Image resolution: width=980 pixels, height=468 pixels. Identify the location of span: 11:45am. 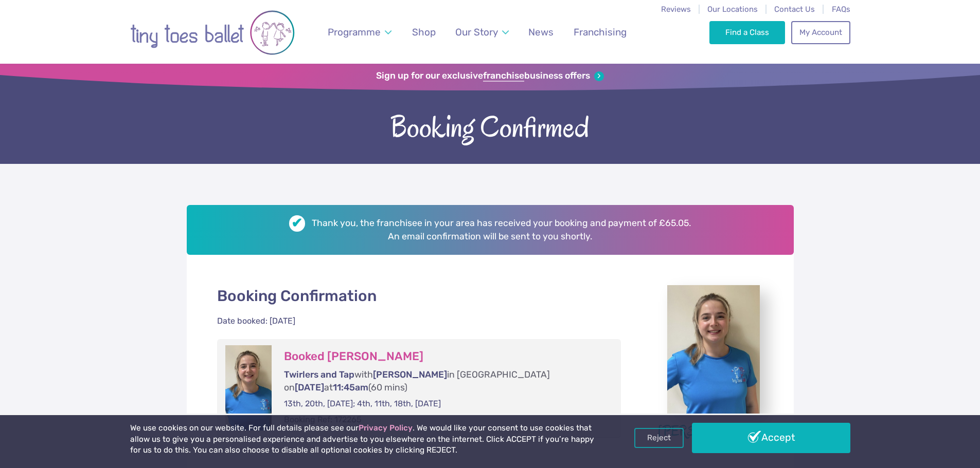
(350, 388).